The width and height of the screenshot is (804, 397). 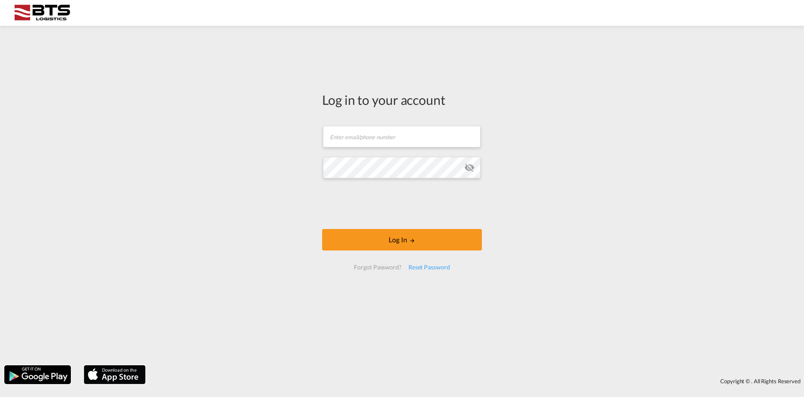 What do you see at coordinates (402, 240) in the screenshot?
I see `button: LOGIN` at bounding box center [402, 240].